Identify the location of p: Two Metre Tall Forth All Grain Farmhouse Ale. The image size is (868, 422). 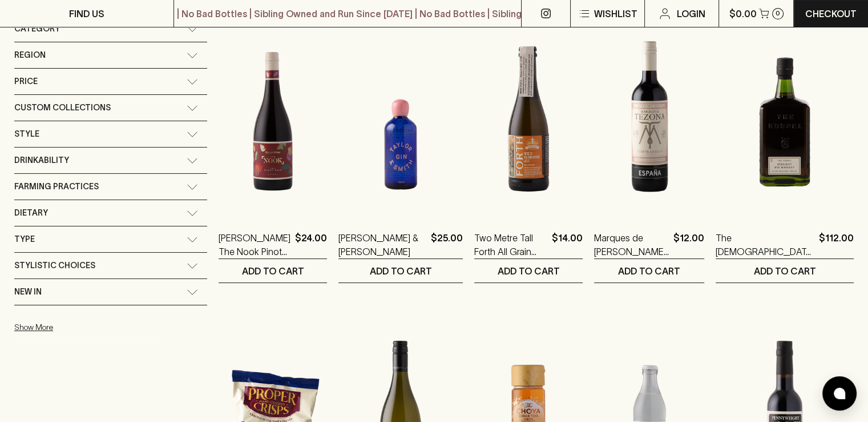
(511, 245).